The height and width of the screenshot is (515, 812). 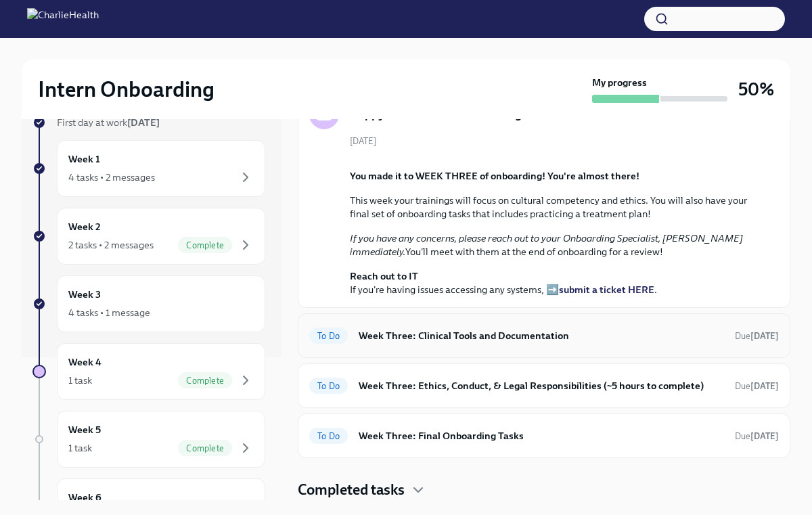 What do you see at coordinates (84, 295) in the screenshot?
I see `h6: Week 3` at bounding box center [84, 295].